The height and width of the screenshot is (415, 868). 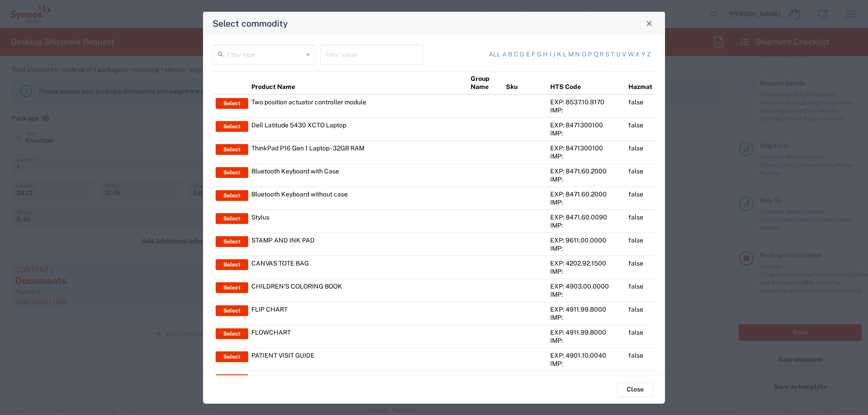 I want to click on a: j, so click(x=554, y=55).